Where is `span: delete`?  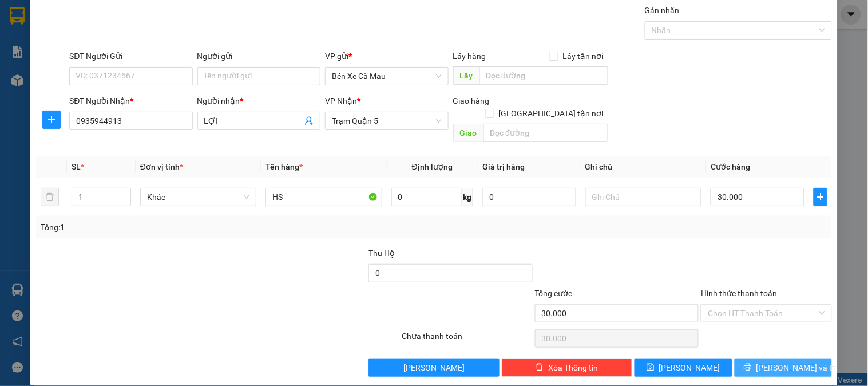 span: delete is located at coordinates (539, 367).